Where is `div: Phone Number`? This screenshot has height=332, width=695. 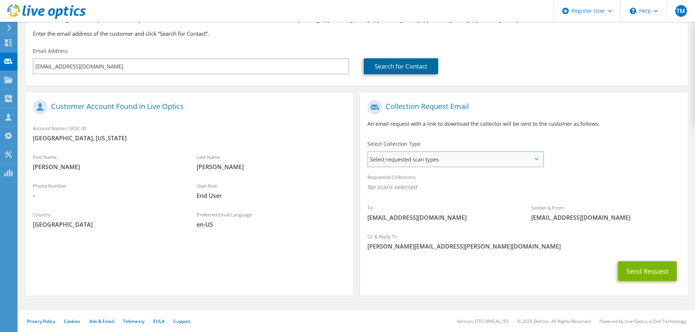 div: Phone Number is located at coordinates (107, 191).